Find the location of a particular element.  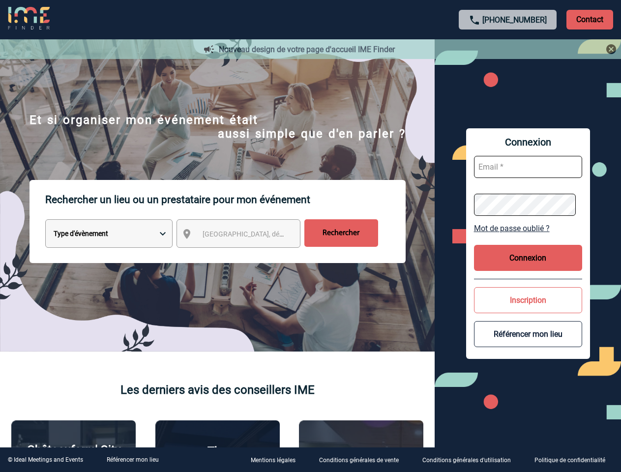

a: Conditions générales d'utilisation is located at coordinates (471, 460).